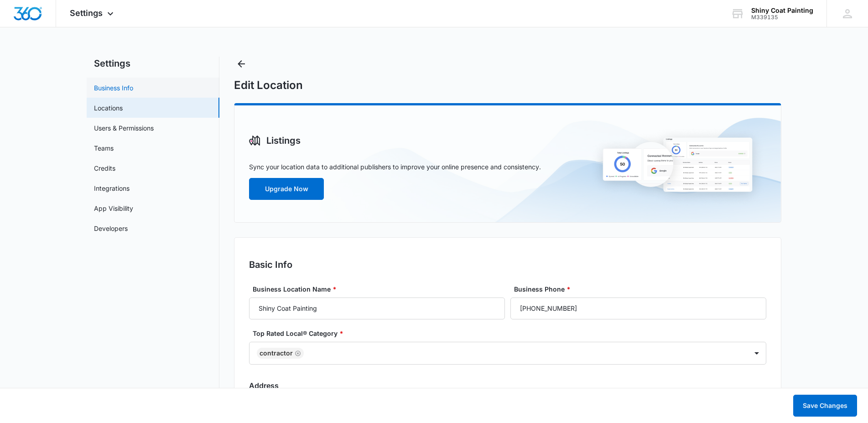  I want to click on h3: Listings, so click(283, 141).